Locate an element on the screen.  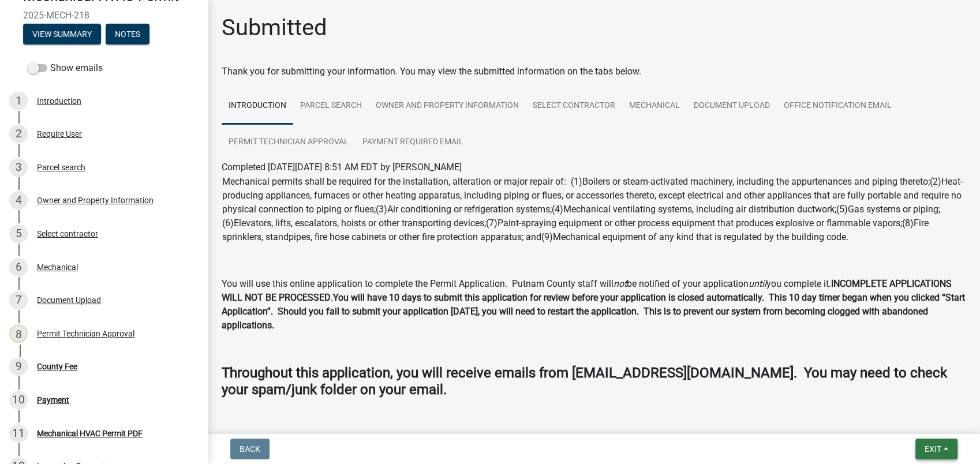
div: 8 is located at coordinates (19, 333).